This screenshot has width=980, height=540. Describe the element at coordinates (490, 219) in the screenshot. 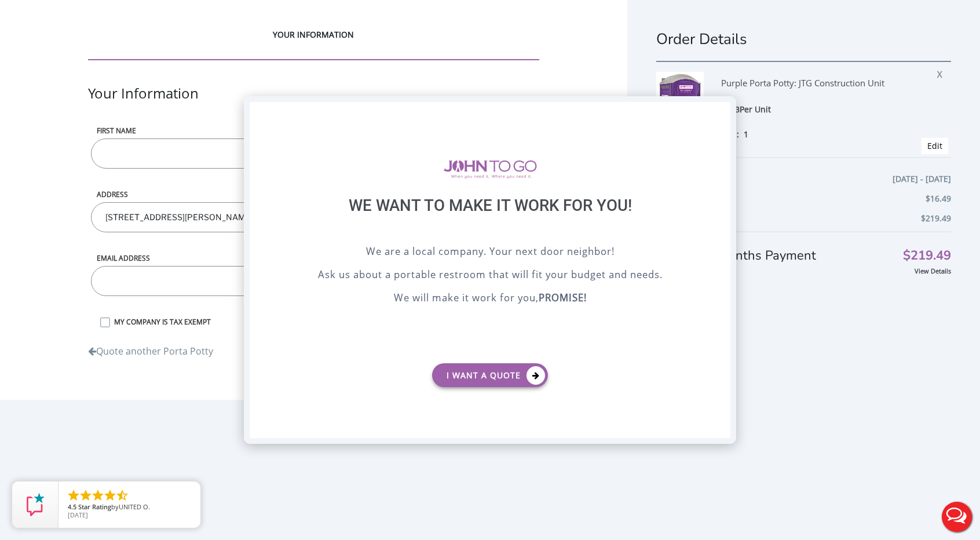

I see `div: We want to make it work for you!` at that location.